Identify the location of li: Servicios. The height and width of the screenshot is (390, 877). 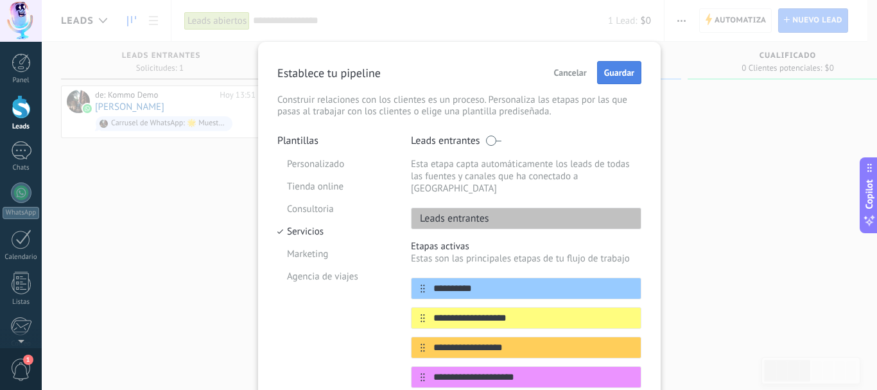
(335, 231).